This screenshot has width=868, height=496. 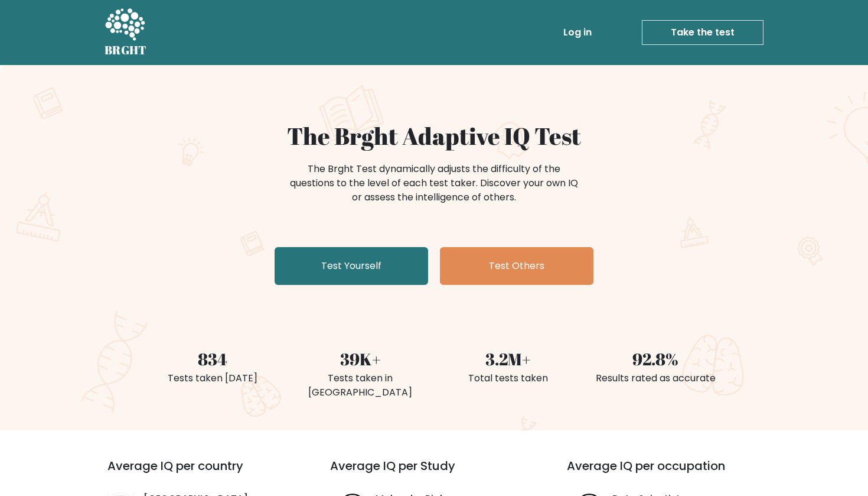 I want to click on h3: Average IQ per Study, so click(x=434, y=473).